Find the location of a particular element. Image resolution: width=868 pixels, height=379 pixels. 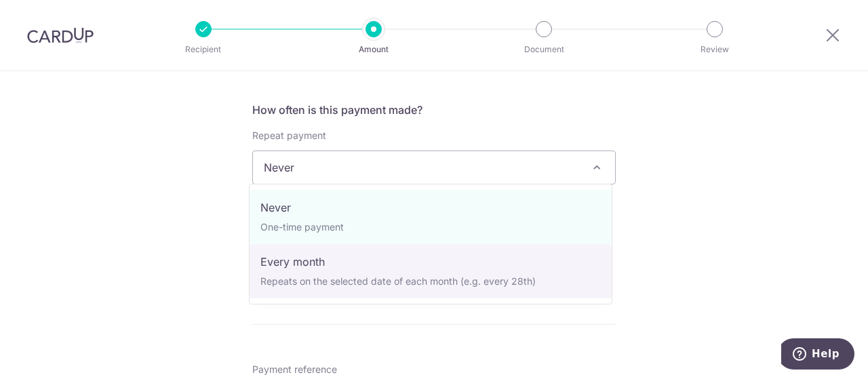

p: Amount is located at coordinates (374, 49).